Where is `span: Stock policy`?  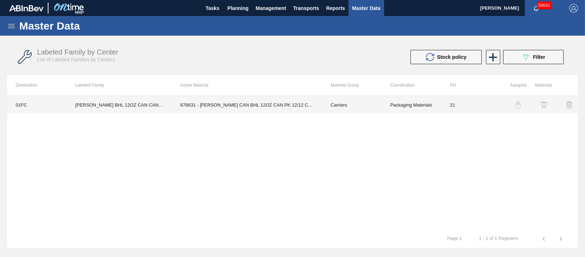
span: Stock policy is located at coordinates (452, 57).